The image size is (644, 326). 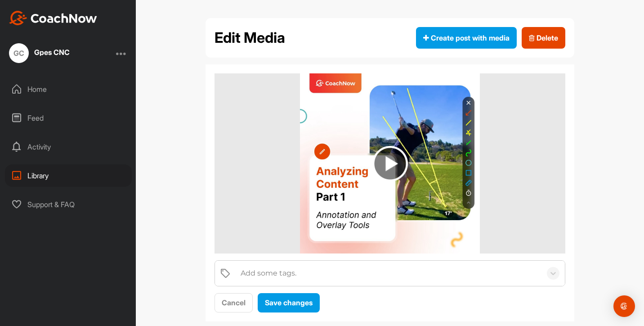 What do you see at coordinates (543, 38) in the screenshot?
I see `button: Delete` at bounding box center [543, 38].